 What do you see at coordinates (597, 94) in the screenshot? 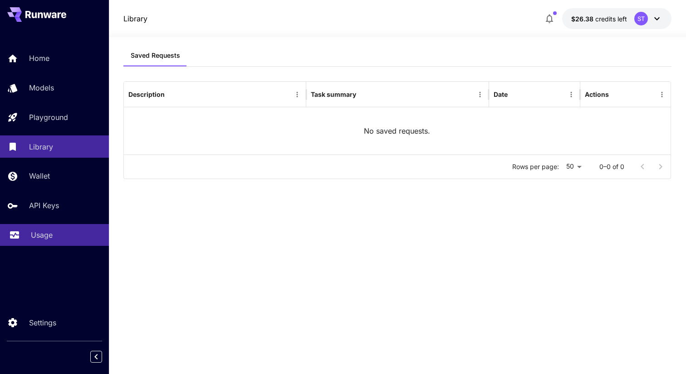
I see `div: Actions` at bounding box center [597, 94].